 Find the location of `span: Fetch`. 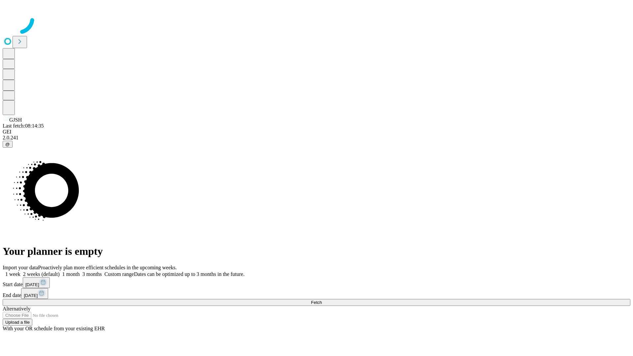

span: Fetch is located at coordinates (316, 302).